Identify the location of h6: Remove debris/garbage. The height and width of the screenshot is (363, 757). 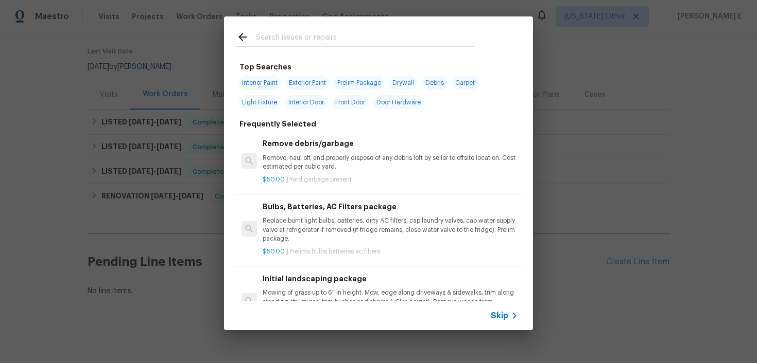
(390, 144).